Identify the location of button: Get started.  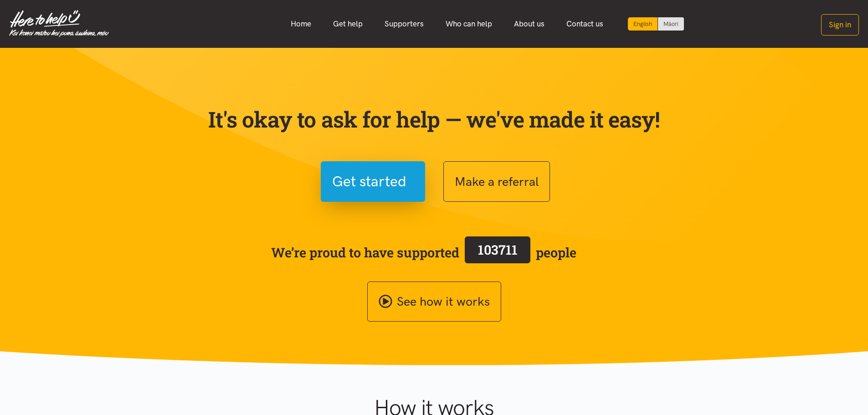
(373, 181).